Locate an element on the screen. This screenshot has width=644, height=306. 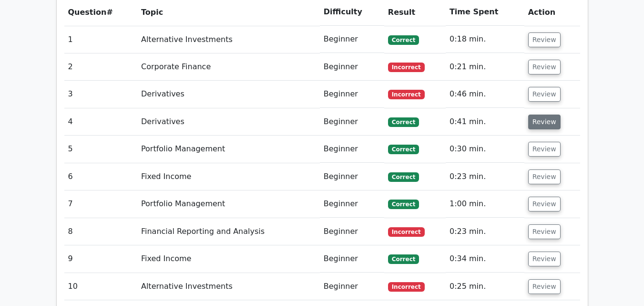
span: Question is located at coordinates (87, 12).